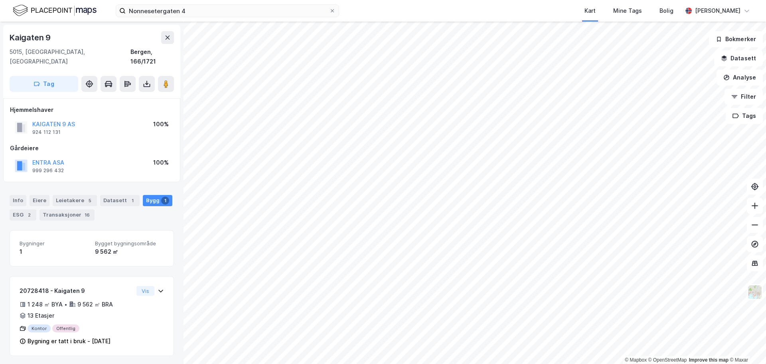 The width and height of the screenshot is (766, 364). I want to click on div: ESG, so click(23, 215).